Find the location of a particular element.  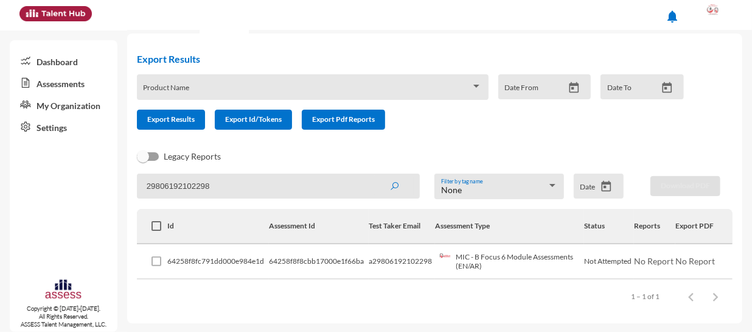

img: assesscompany-logo.png is located at coordinates (63, 290).